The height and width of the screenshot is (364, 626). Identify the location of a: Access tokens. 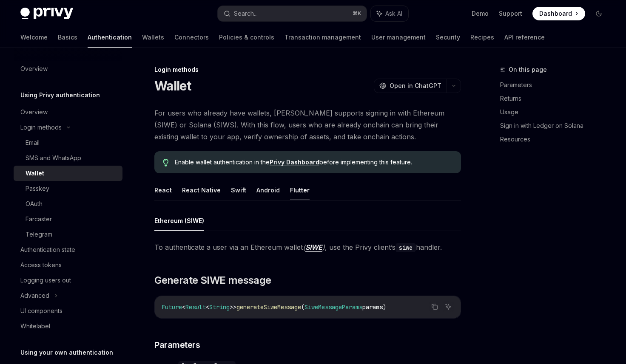
(68, 265).